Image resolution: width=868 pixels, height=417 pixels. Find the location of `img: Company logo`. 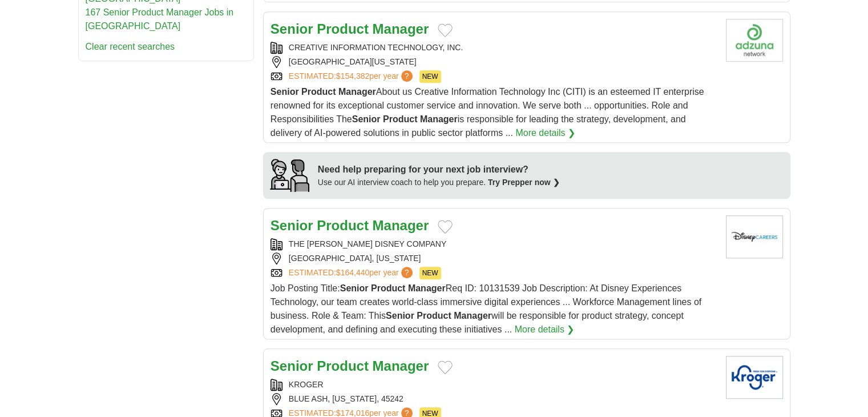

img: Company logo is located at coordinates (754, 40).